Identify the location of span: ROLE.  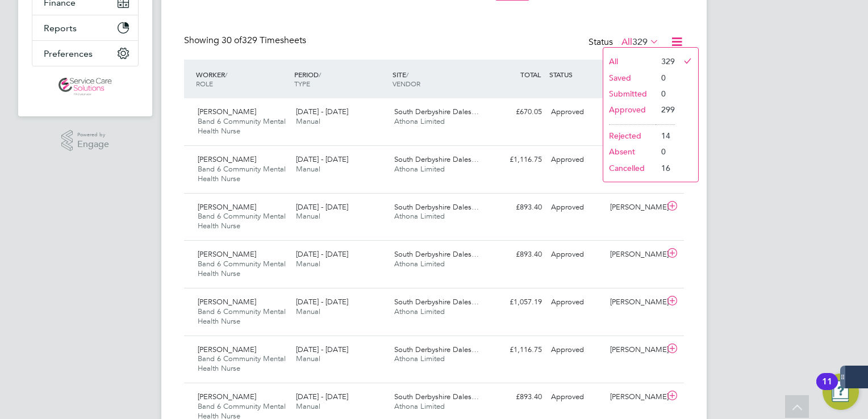
(204, 84).